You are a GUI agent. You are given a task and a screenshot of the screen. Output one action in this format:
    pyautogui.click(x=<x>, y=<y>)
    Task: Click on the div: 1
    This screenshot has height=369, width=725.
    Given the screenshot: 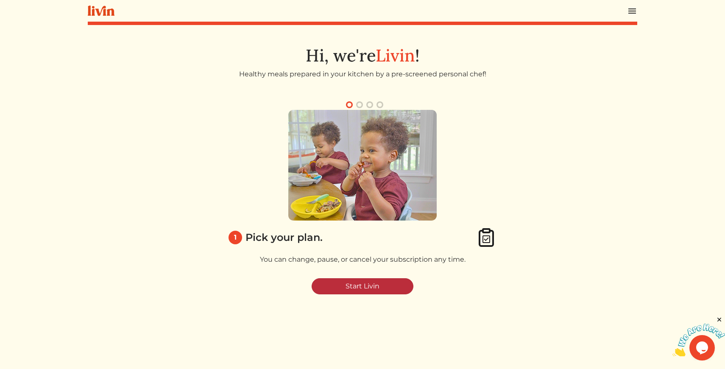 What is the action you would take?
    pyautogui.click(x=235, y=237)
    